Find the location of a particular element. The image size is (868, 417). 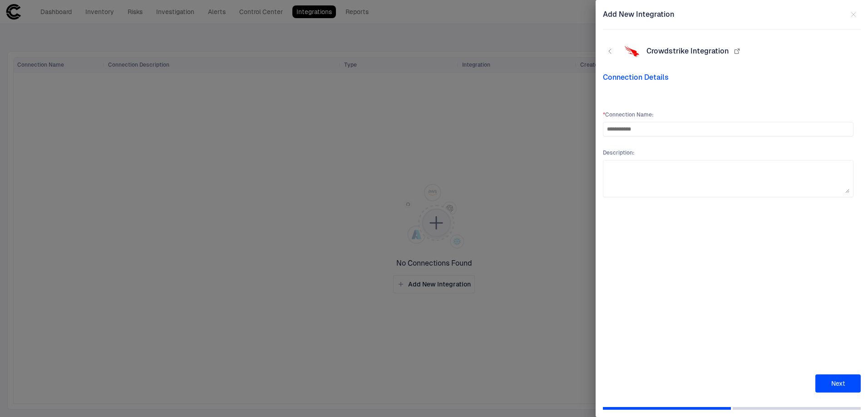

span: Crowdstrike Integration is located at coordinates (687, 51).